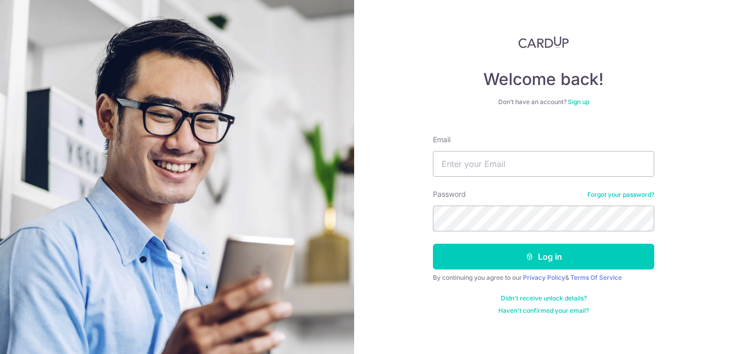 The width and height of the screenshot is (733, 354). Describe the element at coordinates (621, 195) in the screenshot. I see `a: Forgot your password?` at that location.